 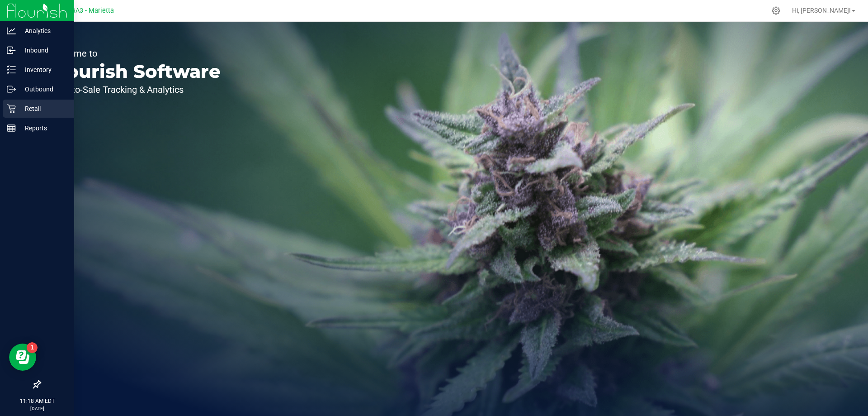 What do you see at coordinates (134, 53) in the screenshot?
I see `p: Welcome to` at bounding box center [134, 53].